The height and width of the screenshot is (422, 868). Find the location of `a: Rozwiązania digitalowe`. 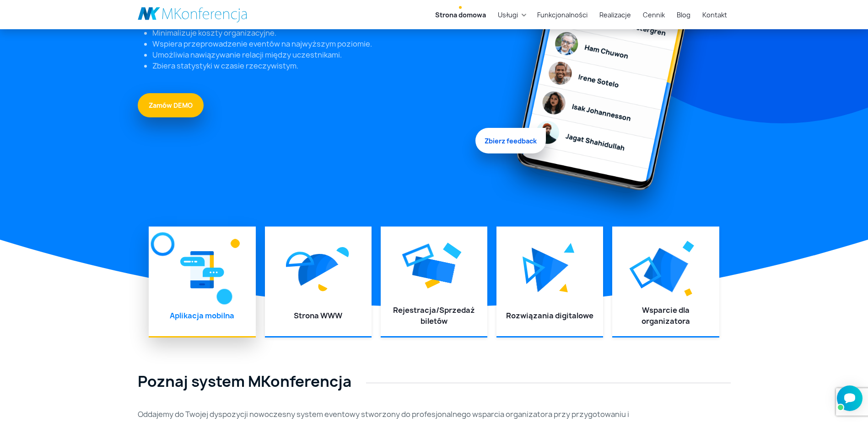

a: Rozwiązania digitalowe is located at coordinates (549, 316).